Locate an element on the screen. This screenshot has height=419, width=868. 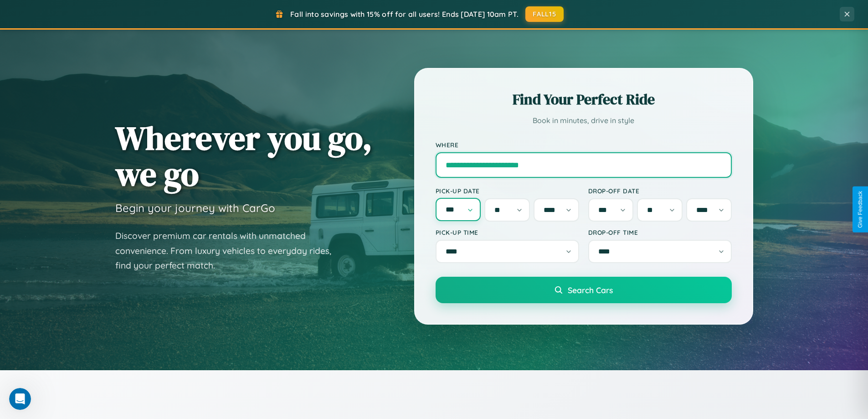
label: Drop-off Time is located at coordinates (660, 232).